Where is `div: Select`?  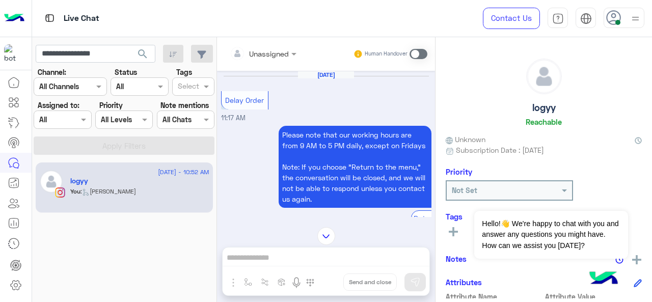
div: Select is located at coordinates (188, 87).